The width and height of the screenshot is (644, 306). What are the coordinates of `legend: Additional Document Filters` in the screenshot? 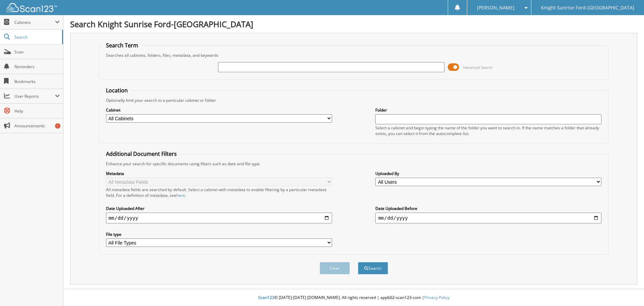 It's located at (141, 154).